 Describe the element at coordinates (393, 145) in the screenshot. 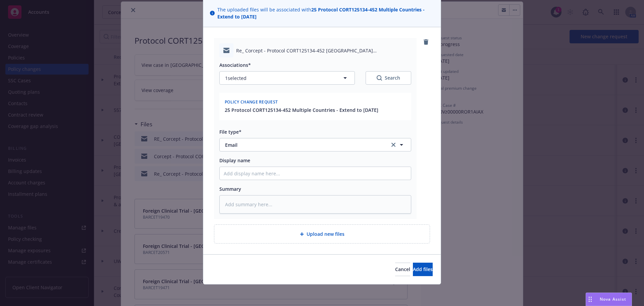

I see `a: clear selection` at that location.